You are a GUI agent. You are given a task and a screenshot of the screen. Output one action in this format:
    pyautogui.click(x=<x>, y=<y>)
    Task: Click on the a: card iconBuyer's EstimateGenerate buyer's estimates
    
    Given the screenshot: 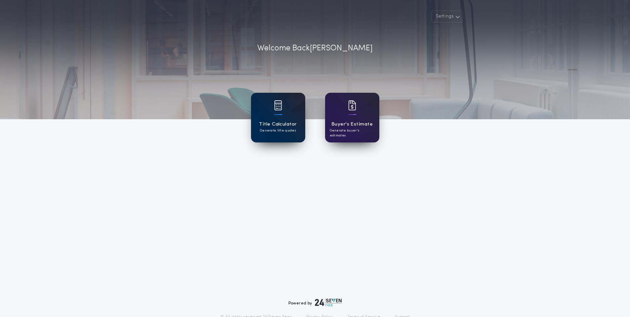 What is the action you would take?
    pyautogui.click(x=352, y=117)
    